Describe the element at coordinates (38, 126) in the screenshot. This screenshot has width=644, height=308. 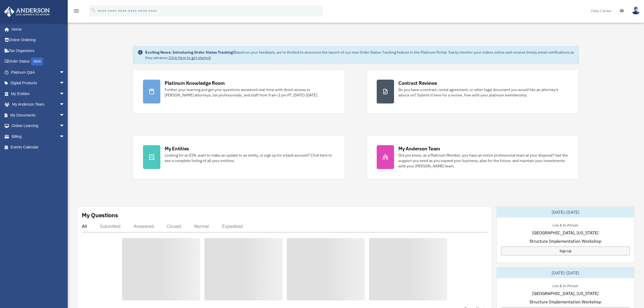
I see `a: Online Learningarrow_drop_down` at that location.